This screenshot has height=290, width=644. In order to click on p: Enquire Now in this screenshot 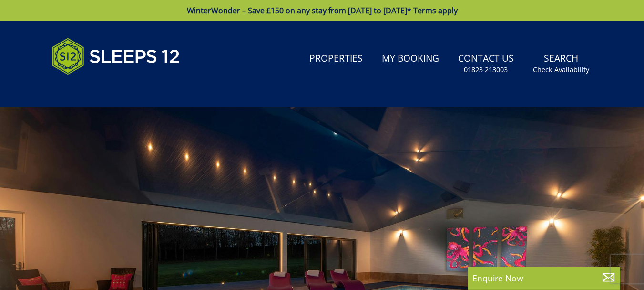, I will do `click(544, 278)`.